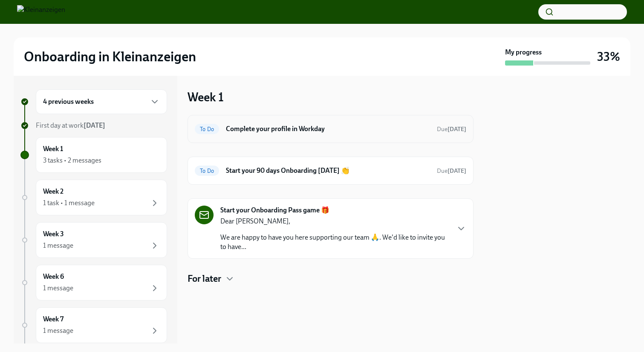 This screenshot has width=644, height=352. What do you see at coordinates (94, 240) in the screenshot?
I see `a: Week 31 message` at bounding box center [94, 240].